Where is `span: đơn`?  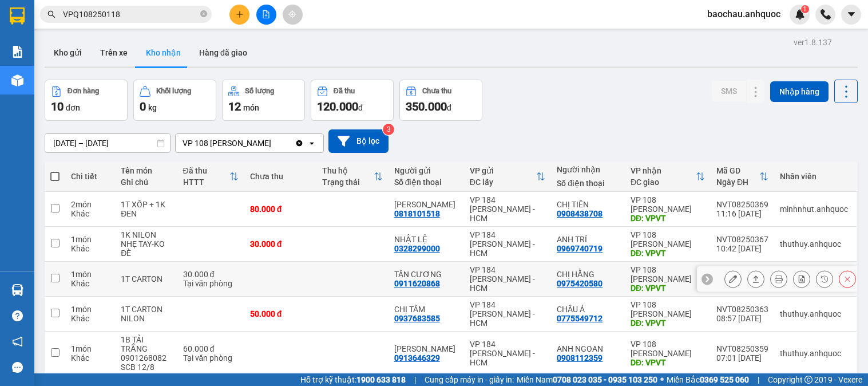 span: đơn is located at coordinates (73, 107).